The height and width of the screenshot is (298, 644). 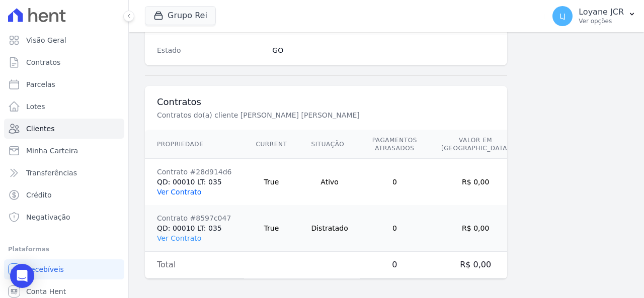 I want to click on a: Negativação, so click(x=64, y=217).